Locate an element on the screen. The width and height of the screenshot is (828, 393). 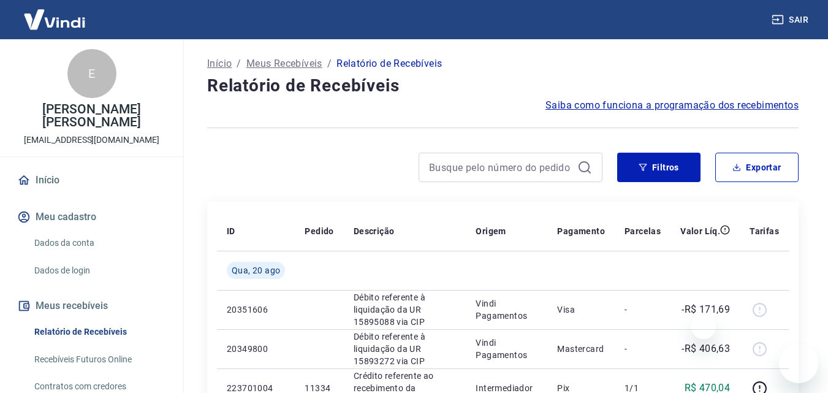
button: Sair is located at coordinates (791, 20).